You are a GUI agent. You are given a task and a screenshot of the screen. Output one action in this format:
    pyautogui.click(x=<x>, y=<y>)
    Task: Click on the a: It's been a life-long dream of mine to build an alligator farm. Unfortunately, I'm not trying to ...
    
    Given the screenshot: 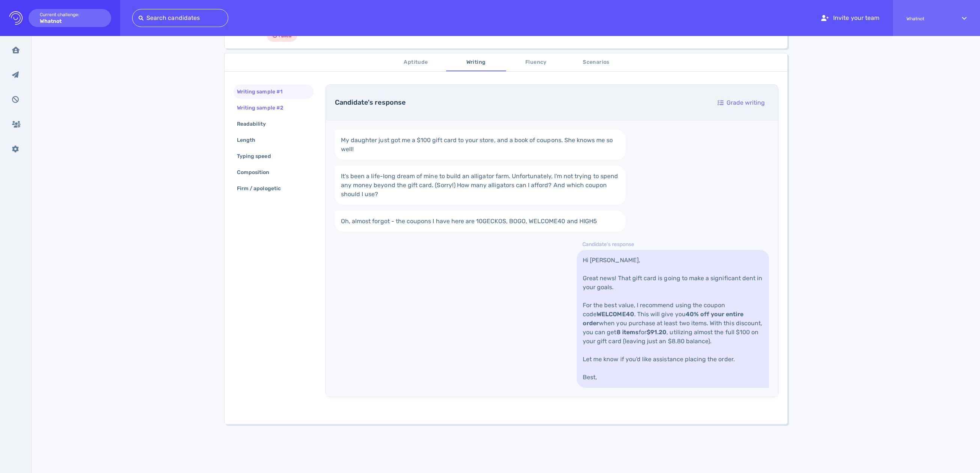 What is the action you would take?
    pyautogui.click(x=480, y=185)
    